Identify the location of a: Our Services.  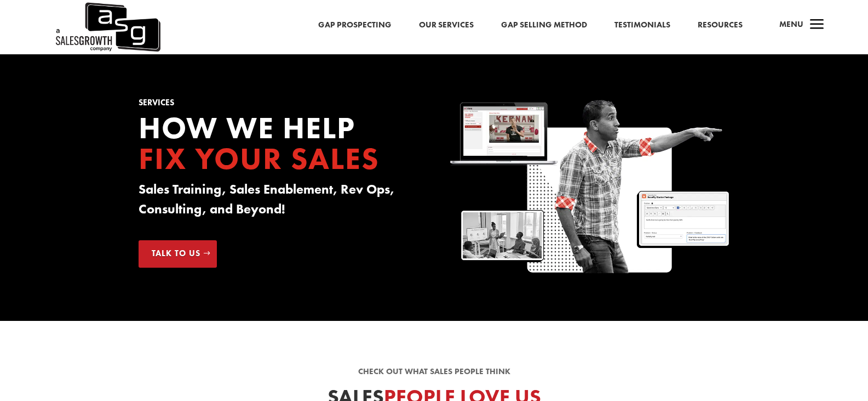
(446, 25).